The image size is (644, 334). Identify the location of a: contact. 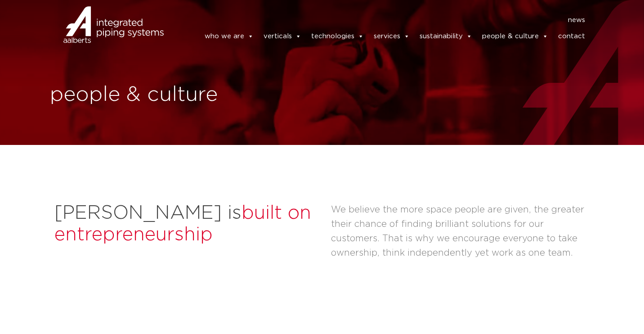
(572, 37).